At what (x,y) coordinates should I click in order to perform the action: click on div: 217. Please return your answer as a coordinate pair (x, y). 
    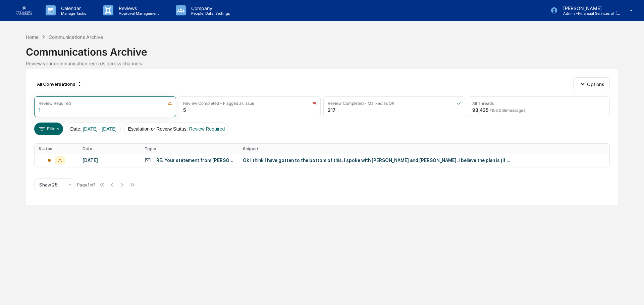
    Looking at the image, I should click on (331, 110).